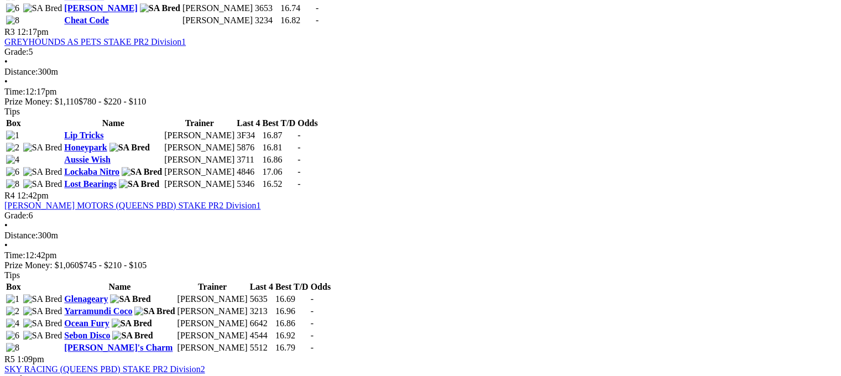 The width and height of the screenshot is (841, 376). Describe the element at coordinates (420, 255) in the screenshot. I see `div: 12:42pm` at that location.